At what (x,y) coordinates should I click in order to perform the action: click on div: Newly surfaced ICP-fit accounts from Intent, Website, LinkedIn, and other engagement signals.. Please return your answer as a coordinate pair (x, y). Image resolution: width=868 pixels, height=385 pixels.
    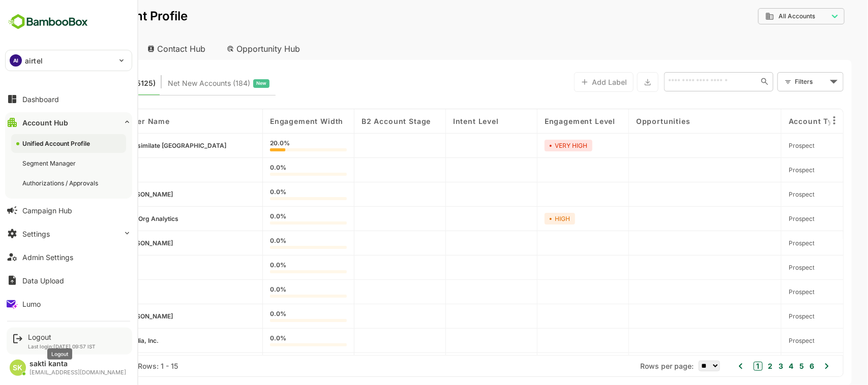
    Looking at the image, I should click on (183, 83).